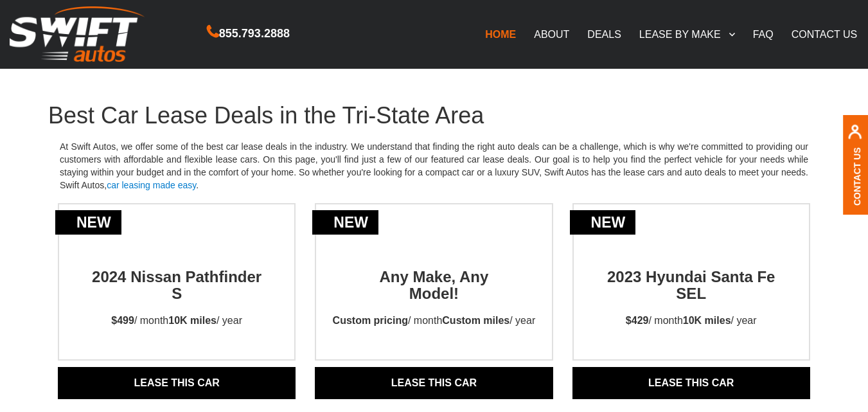 This screenshot has width=868, height=412. What do you see at coordinates (151, 185) in the screenshot?
I see `a: car leasing made easy` at bounding box center [151, 185].